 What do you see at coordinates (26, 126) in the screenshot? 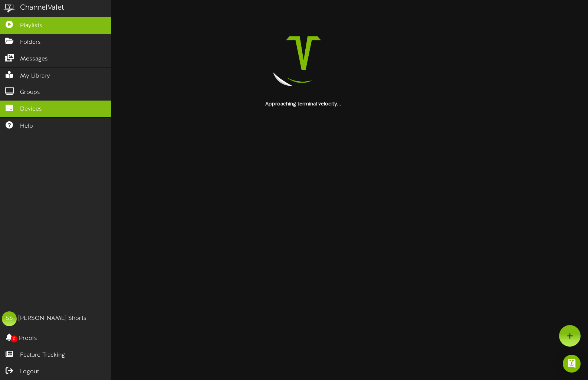
I see `span: Help` at bounding box center [26, 126].